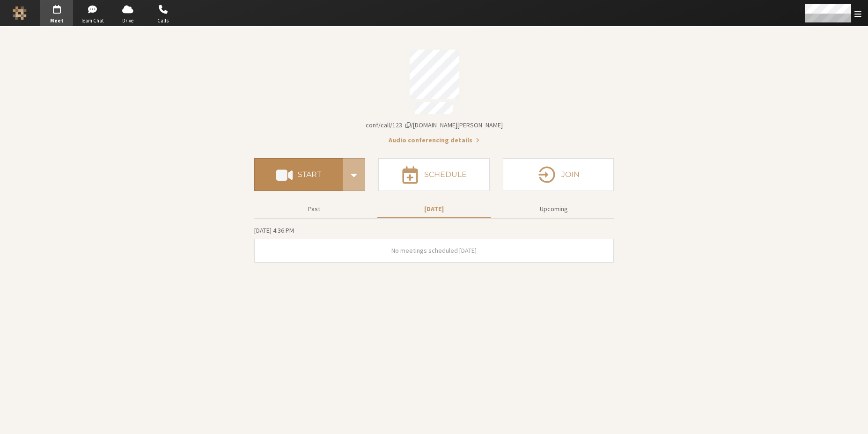 This screenshot has height=434, width=868. I want to click on section: Today's Meetings, so click(434, 244).